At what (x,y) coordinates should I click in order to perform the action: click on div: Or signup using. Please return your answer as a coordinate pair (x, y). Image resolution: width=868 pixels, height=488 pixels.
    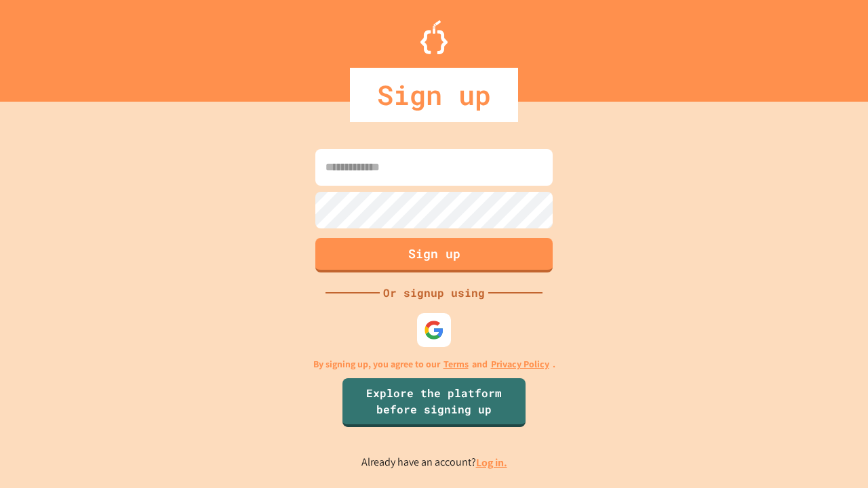
    Looking at the image, I should click on (434, 293).